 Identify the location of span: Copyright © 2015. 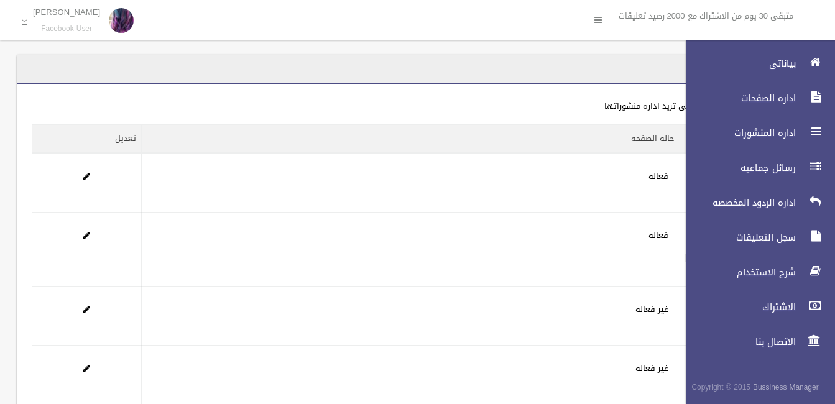
(721, 387).